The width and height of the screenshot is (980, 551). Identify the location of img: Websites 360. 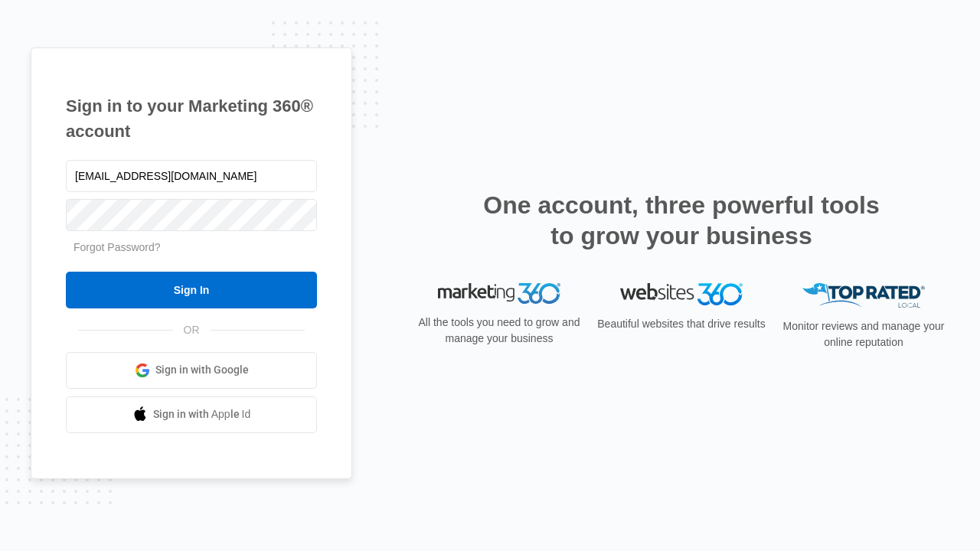
(681, 293).